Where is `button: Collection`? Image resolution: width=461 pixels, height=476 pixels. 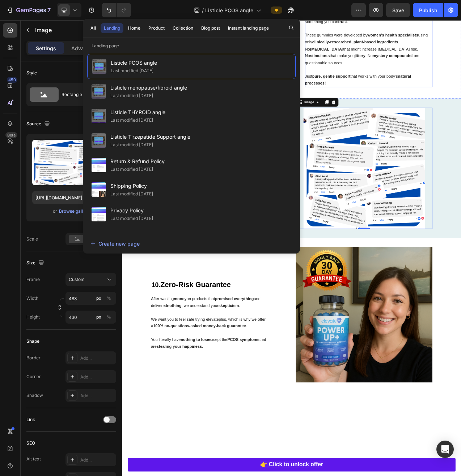
button: Collection is located at coordinates (182, 28).